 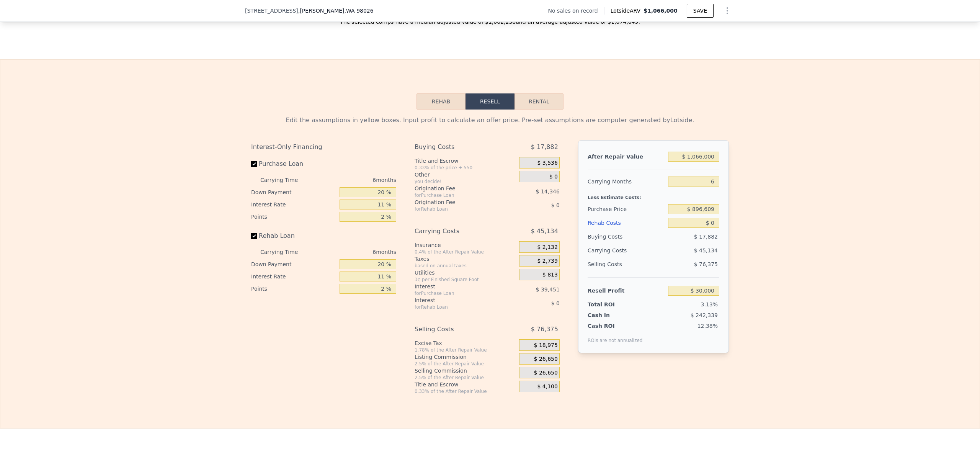 What do you see at coordinates (547, 387) in the screenshot?
I see `span: $ 4,100` at bounding box center [547, 387].